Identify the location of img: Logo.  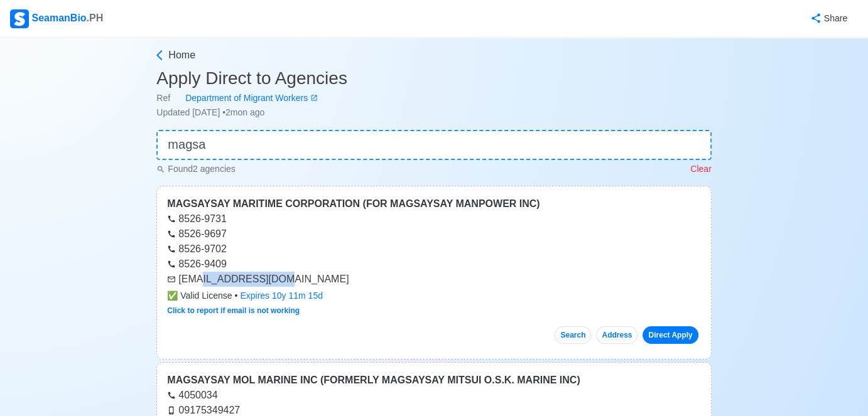
(20, 19).